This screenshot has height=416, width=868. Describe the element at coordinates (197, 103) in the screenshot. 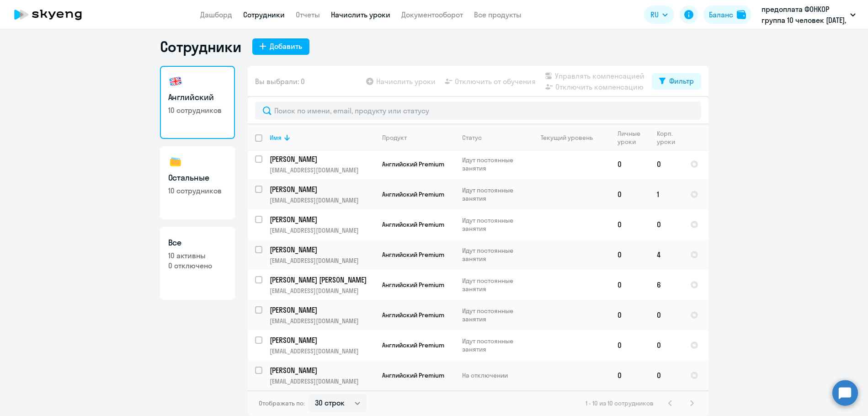

I see `a: Английский10 сотрудников` at that location.